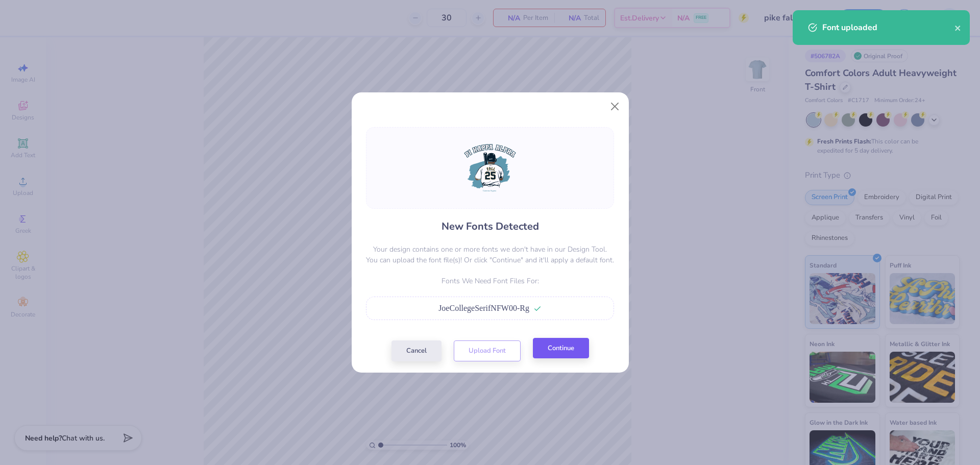 This screenshot has width=980, height=465. I want to click on button: Cancel, so click(417, 350).